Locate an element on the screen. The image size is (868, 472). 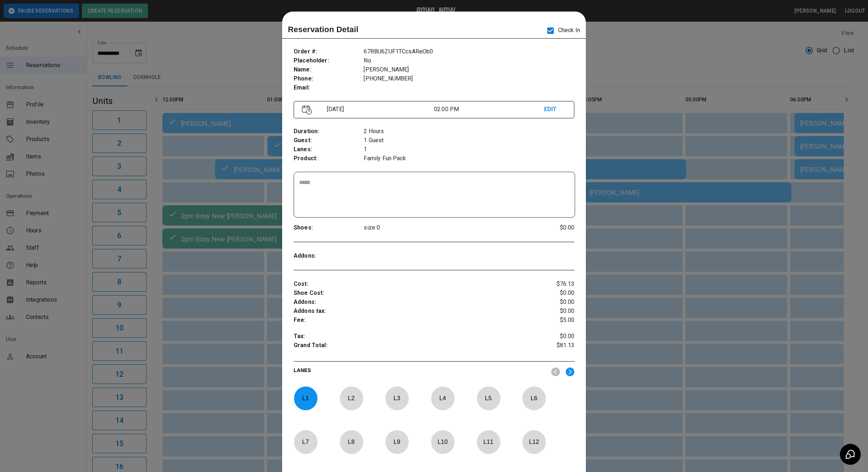
p: Product : is located at coordinates (328, 159).